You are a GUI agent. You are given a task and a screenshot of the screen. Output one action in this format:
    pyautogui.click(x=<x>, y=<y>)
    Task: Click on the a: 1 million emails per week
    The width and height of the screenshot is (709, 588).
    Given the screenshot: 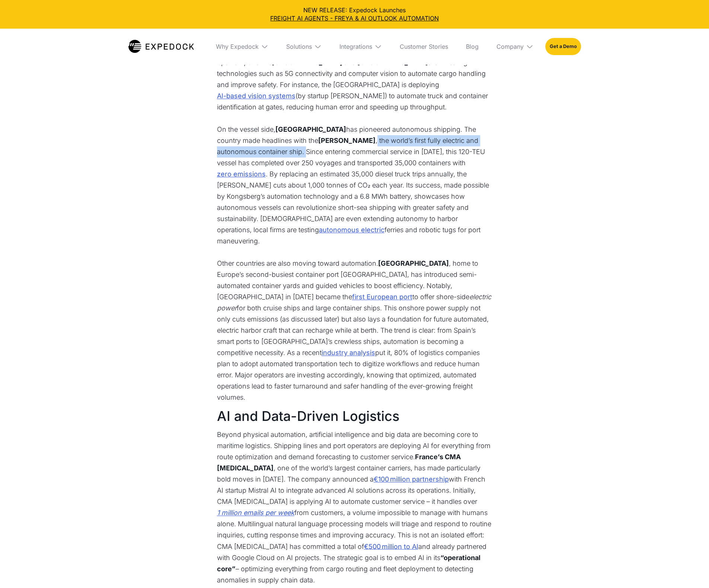 What is the action you would take?
    pyautogui.click(x=256, y=513)
    